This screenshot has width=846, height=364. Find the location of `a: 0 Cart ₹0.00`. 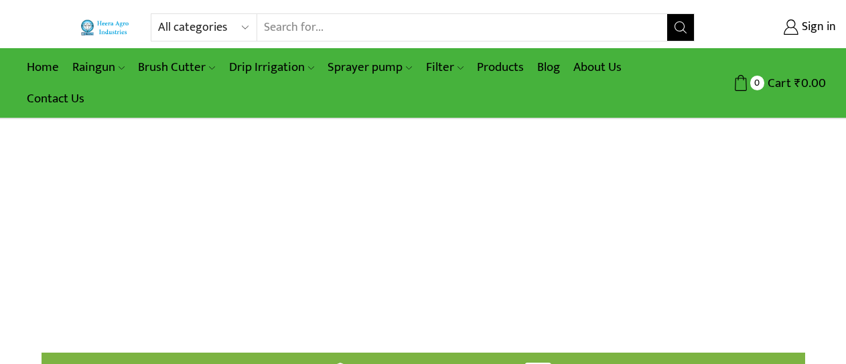

a: 0 Cart ₹0.00 is located at coordinates (767, 83).